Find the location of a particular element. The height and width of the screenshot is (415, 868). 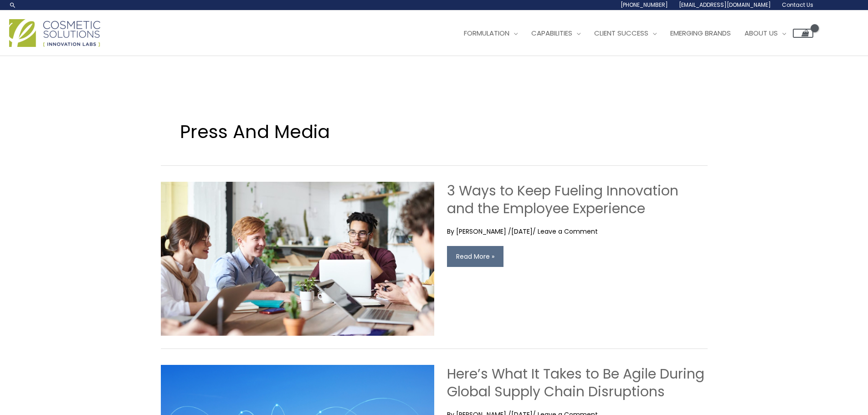

a: (opens in a new tab) is located at coordinates (297, 258).